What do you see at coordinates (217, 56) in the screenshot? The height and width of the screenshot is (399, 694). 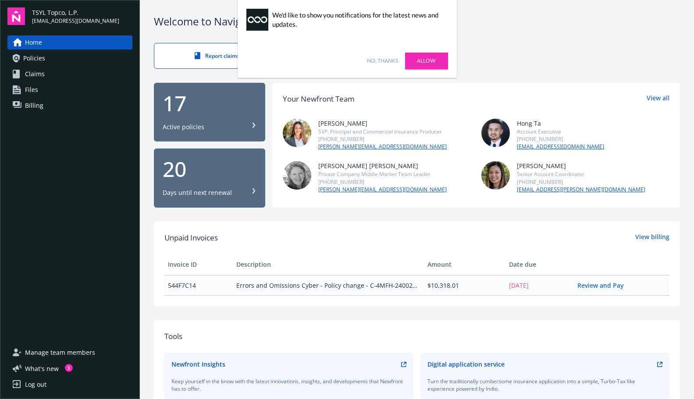 I see `a: Report claims` at bounding box center [217, 56].